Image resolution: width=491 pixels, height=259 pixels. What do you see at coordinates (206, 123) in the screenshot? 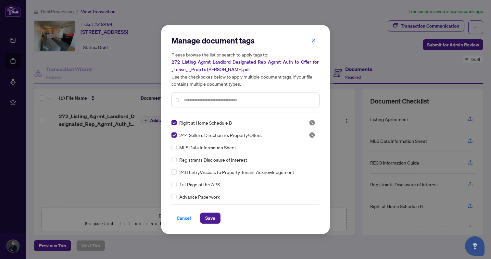
I see `span: Right at Home Schedule B` at bounding box center [206, 123].